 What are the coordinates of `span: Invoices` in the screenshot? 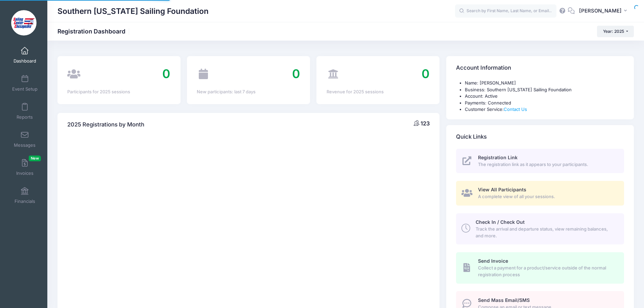 It's located at (24, 174).